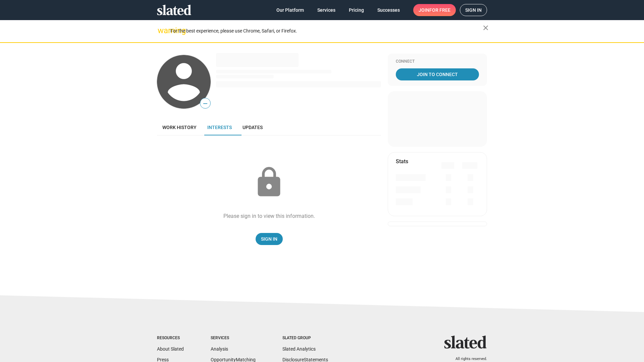 This screenshot has height=362, width=644. What do you see at coordinates (233, 338) in the screenshot?
I see `div: Services` at bounding box center [233, 338].